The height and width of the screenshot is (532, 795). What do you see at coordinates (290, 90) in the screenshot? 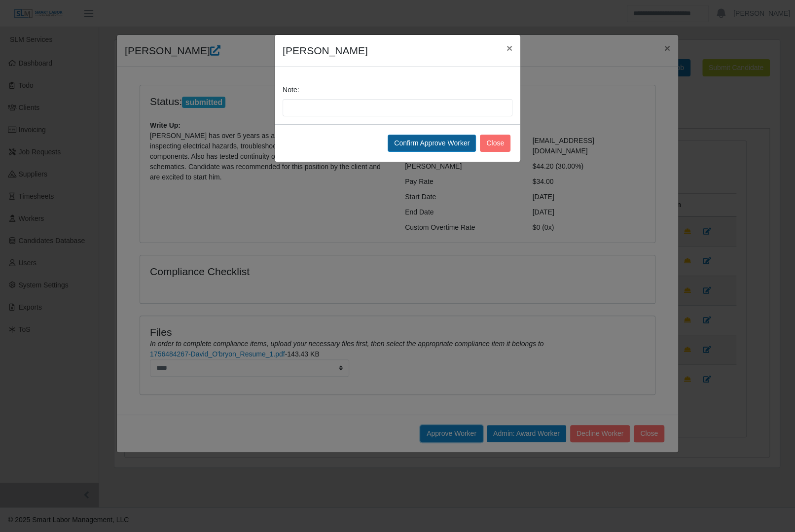
I see `label: Note:` at bounding box center [290, 90].